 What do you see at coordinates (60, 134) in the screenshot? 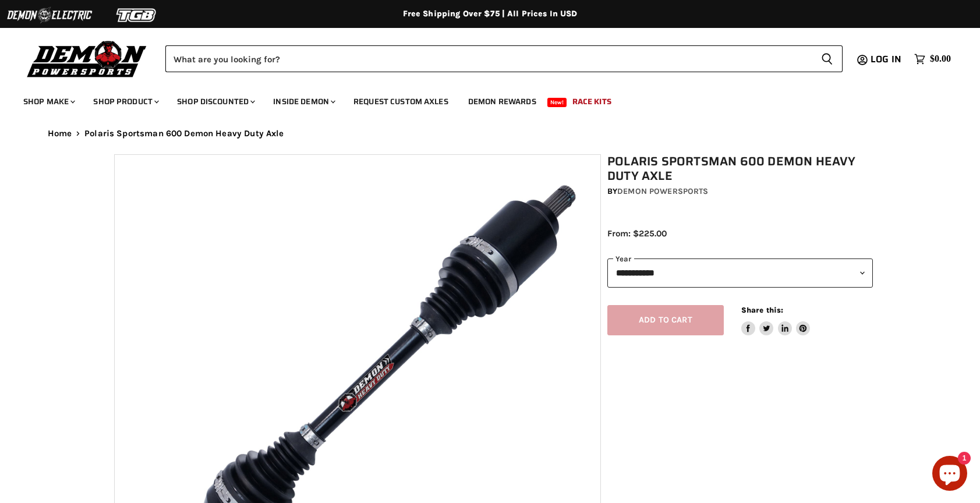
I see `a: Home` at bounding box center [60, 134].